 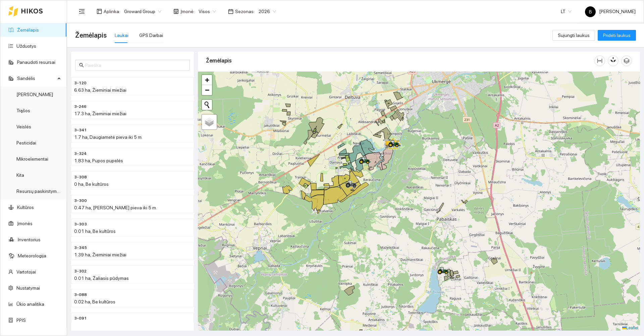 I want to click on a: PPIS, so click(x=21, y=320).